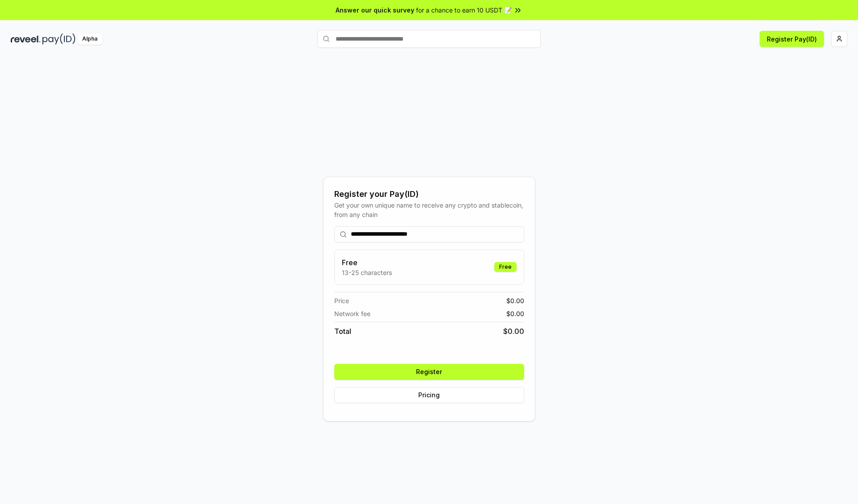 The image size is (858, 504). Describe the element at coordinates (375, 10) in the screenshot. I see `span: Answer our quick survey` at that location.